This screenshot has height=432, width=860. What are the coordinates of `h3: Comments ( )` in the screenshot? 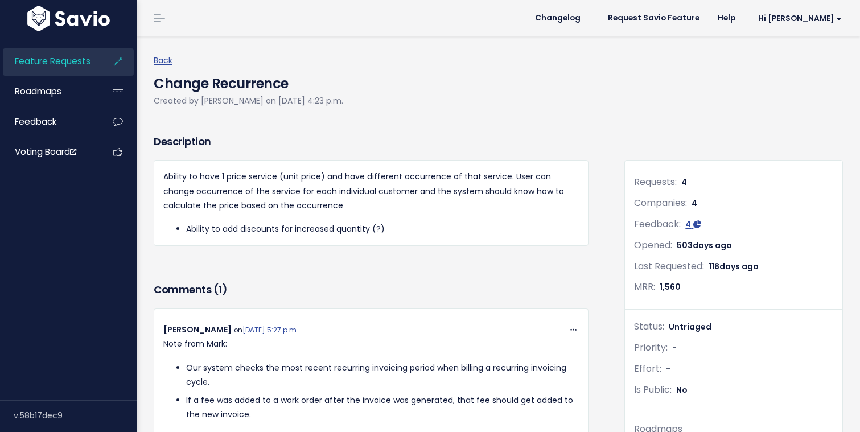 It's located at (371, 290).